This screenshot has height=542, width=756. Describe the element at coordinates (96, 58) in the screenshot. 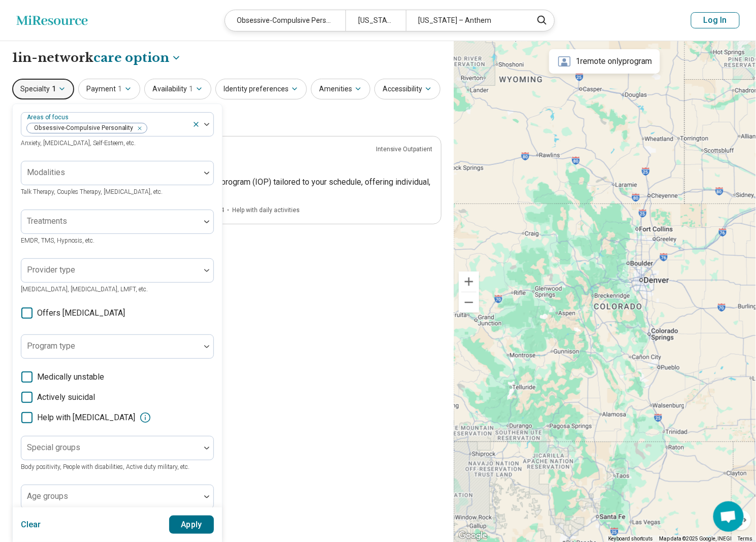

I see `h1: 1 in-network` at that location.